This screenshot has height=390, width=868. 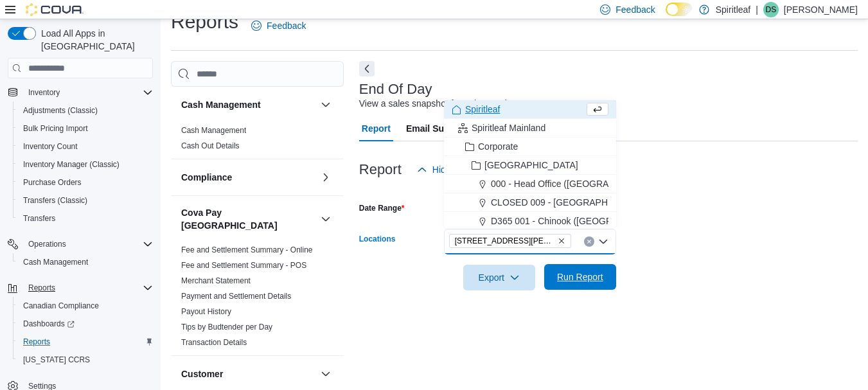 I want to click on p: Spiritleaf, so click(x=733, y=10).